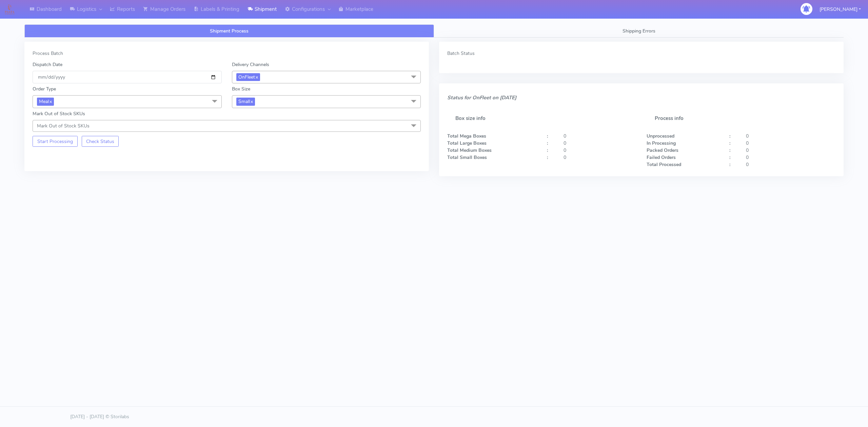 The height and width of the screenshot is (427, 868). What do you see at coordinates (470, 151) in the screenshot?
I see `strong: Total Medium Boxes` at bounding box center [470, 151].